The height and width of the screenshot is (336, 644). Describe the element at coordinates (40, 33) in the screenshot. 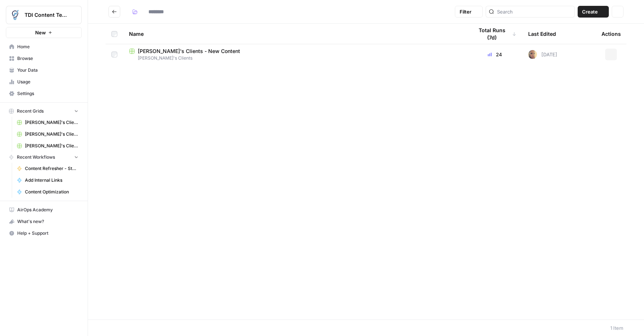

I see `span: New` at that location.